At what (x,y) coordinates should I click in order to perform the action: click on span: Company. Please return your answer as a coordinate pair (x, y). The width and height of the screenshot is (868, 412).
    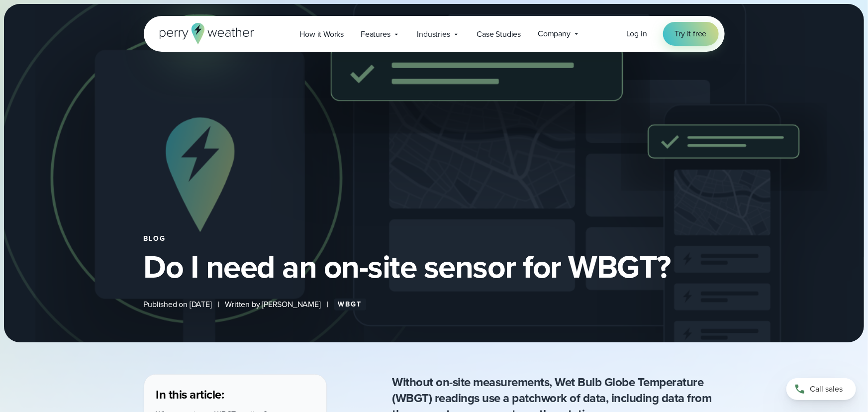
    Looking at the image, I should click on (554, 34).